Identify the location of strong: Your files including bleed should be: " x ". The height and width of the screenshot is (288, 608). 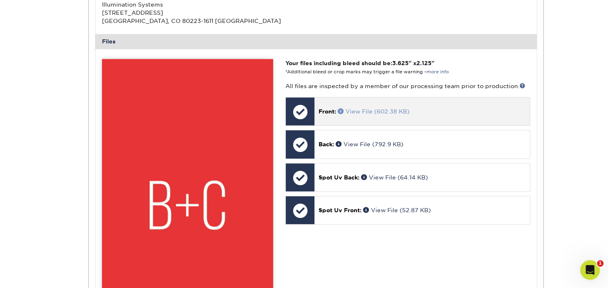
(360, 63).